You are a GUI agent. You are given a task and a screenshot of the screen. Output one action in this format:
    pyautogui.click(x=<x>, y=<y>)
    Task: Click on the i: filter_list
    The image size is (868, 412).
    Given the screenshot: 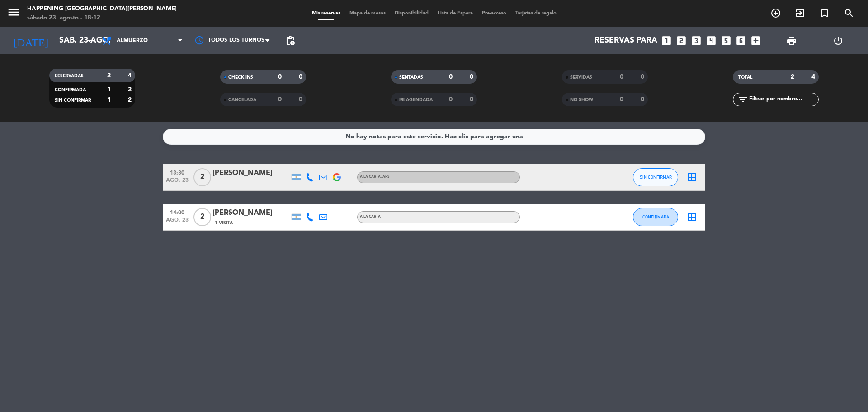 What is the action you would take?
    pyautogui.click(x=743, y=100)
    